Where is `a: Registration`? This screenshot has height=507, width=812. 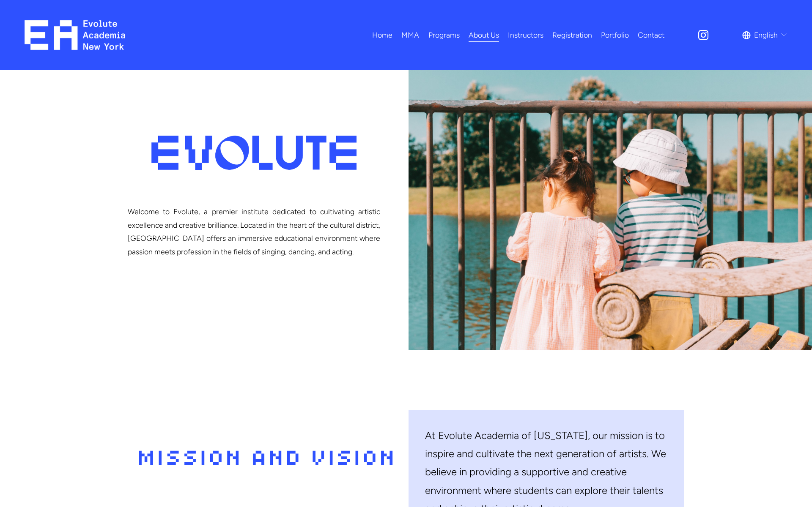 a: Registration is located at coordinates (573, 35).